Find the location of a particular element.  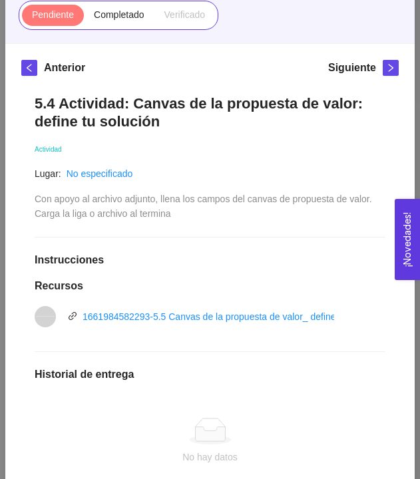

article: Lugar: is located at coordinates (48, 174).